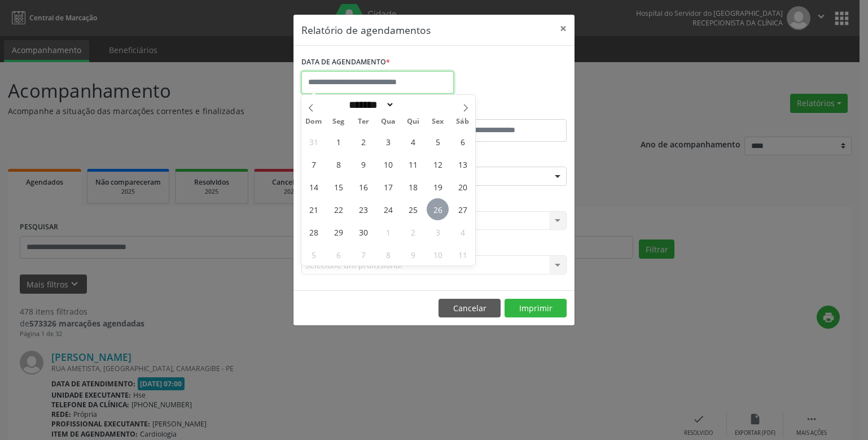  I want to click on span: Setembro 30, 2025, so click(363, 232).